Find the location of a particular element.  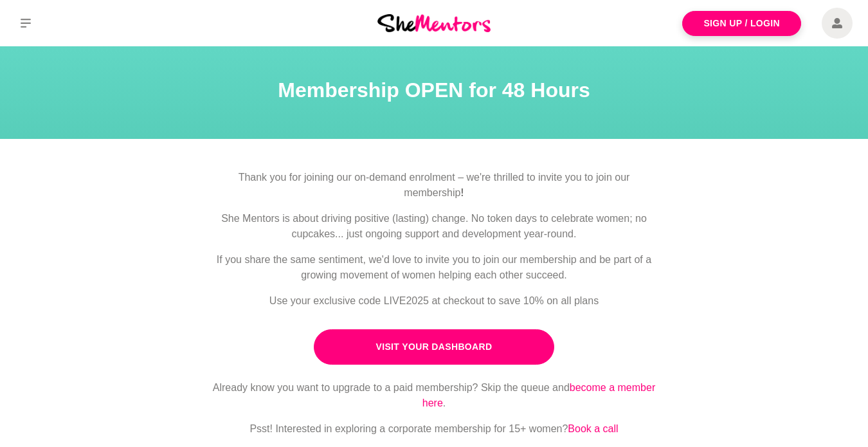

a: Sign Up / Login is located at coordinates (741, 23).